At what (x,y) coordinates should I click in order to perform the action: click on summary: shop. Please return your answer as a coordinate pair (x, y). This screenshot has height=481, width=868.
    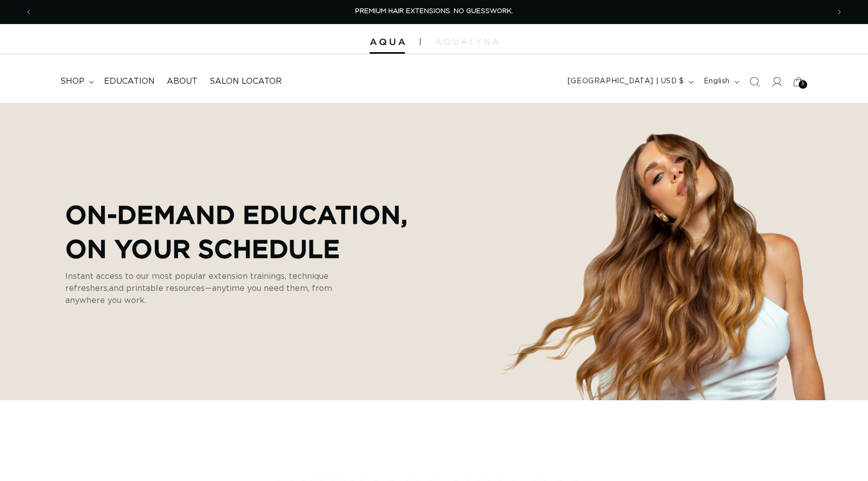
    Looking at the image, I should click on (76, 82).